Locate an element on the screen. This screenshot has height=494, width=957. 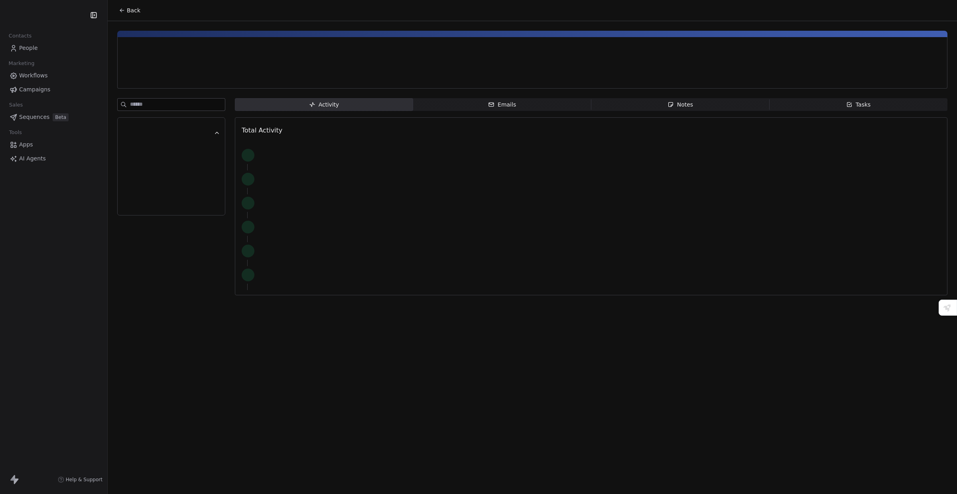
a: Apps is located at coordinates (53, 144).